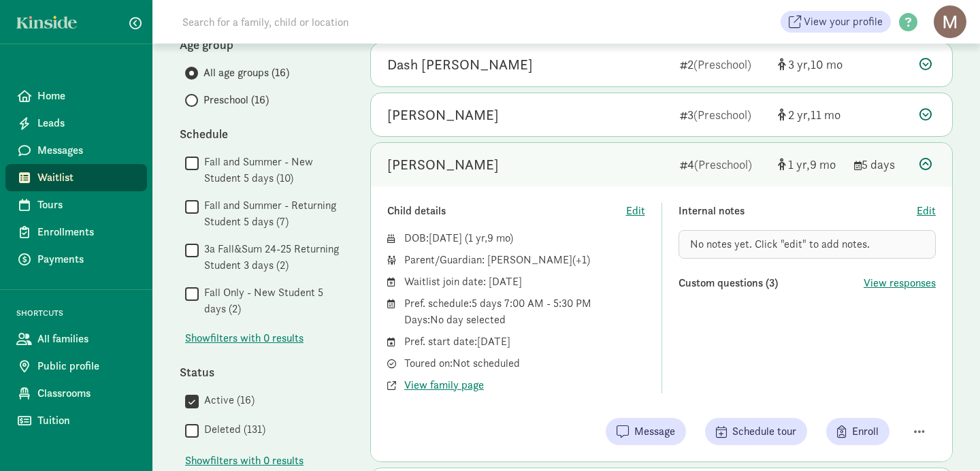 This screenshot has height=471, width=980. I want to click on span: 2, so click(799, 114).